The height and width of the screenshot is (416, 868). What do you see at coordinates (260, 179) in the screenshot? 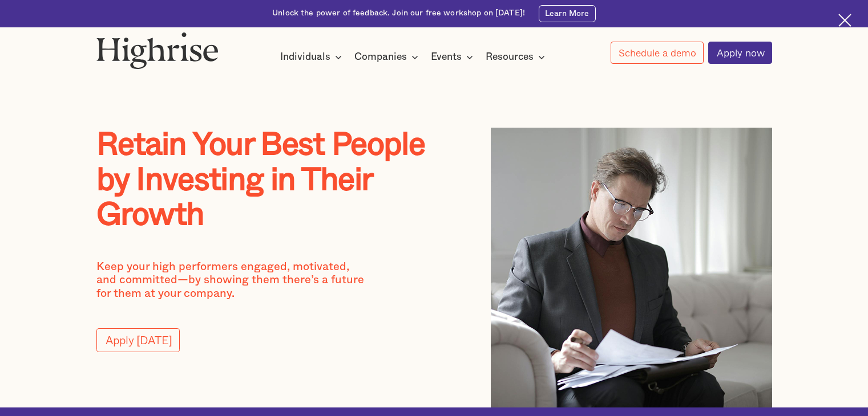
I see `strong: Retain Your Best People by Investing in Their Growth` at bounding box center [260, 179].